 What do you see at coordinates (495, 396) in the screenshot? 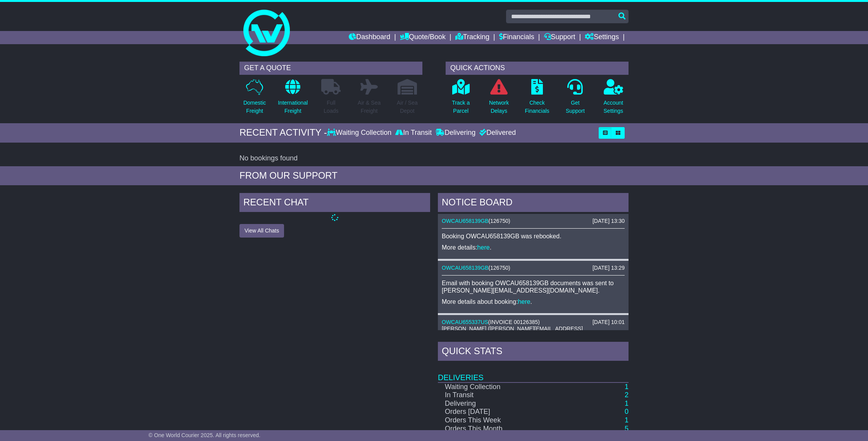
I see `td: In Transit` at bounding box center [495, 396].